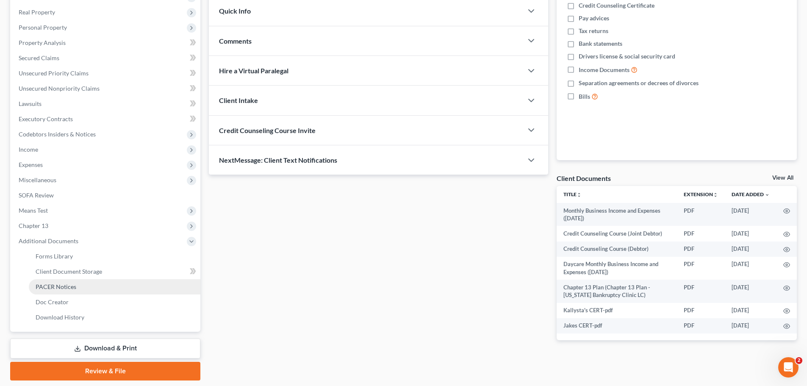 The height and width of the screenshot is (386, 807). Describe the element at coordinates (33, 210) in the screenshot. I see `span: Means Test` at that location.